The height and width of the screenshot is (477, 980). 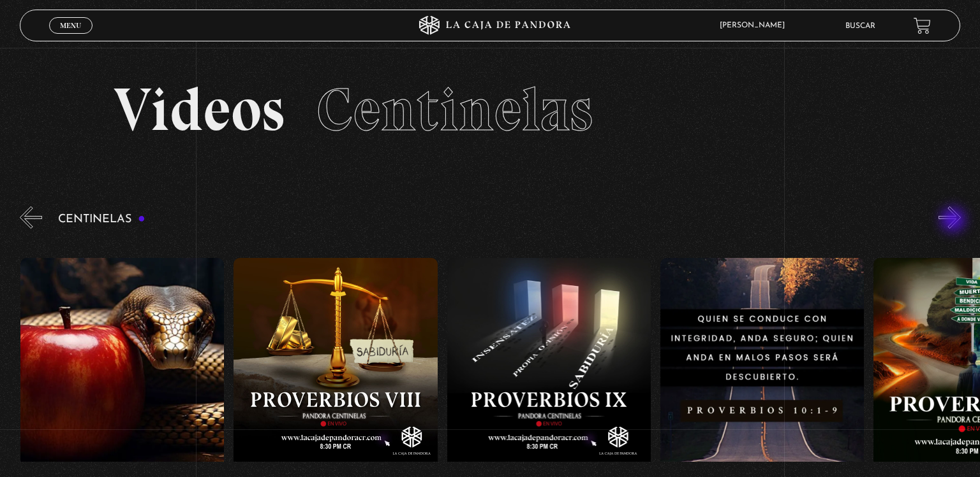 I want to click on a: View your shopping cart, so click(x=922, y=25).